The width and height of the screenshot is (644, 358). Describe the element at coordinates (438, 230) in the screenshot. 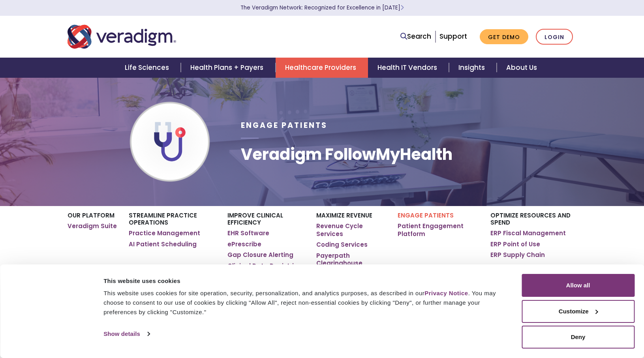

I see `a: Patient Engagement Platform` at that location.